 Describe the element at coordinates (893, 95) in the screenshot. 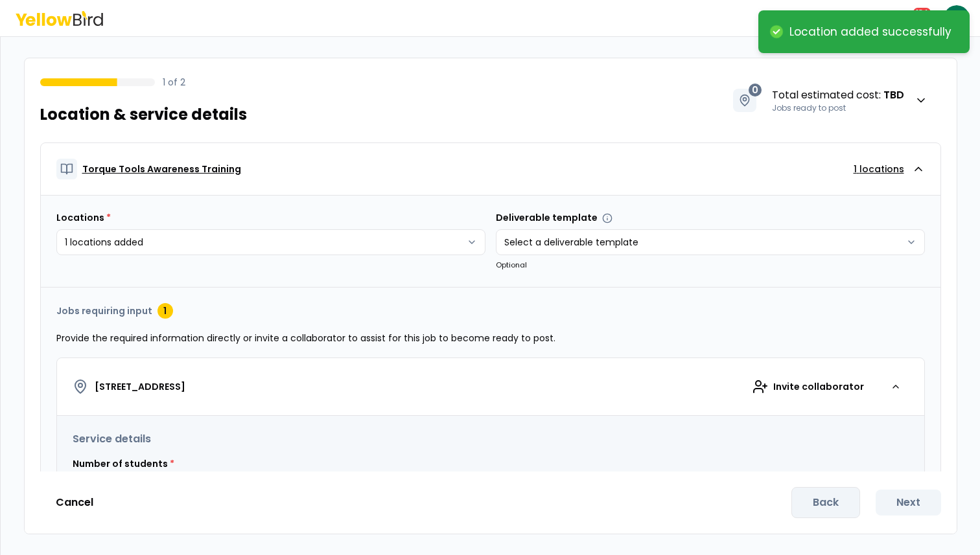

I see `strong: TBD` at that location.